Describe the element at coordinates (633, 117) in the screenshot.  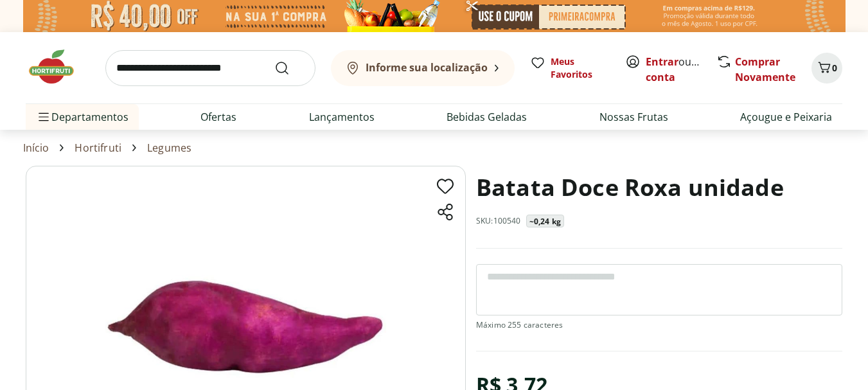
I see `a: Nossas Frutas` at that location.